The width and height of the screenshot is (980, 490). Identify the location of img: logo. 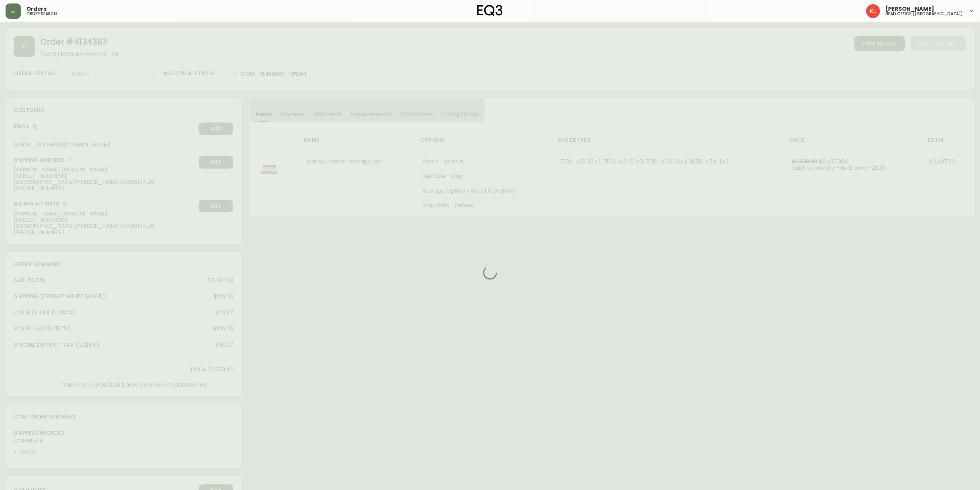
(490, 10).